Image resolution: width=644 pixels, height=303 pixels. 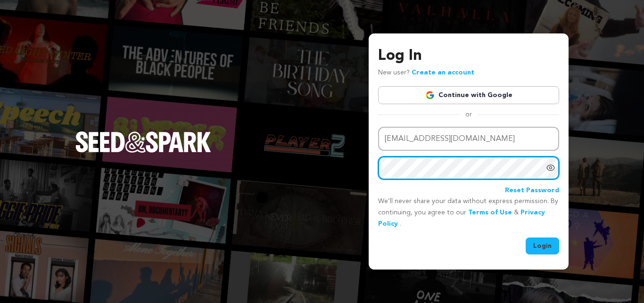 I want to click on input: Email address, so click(x=469, y=138).